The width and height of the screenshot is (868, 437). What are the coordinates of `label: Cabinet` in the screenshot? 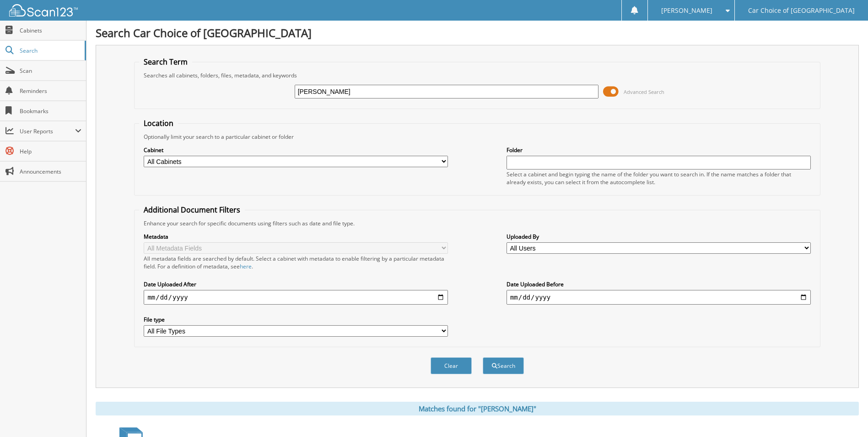 It's located at (296, 149).